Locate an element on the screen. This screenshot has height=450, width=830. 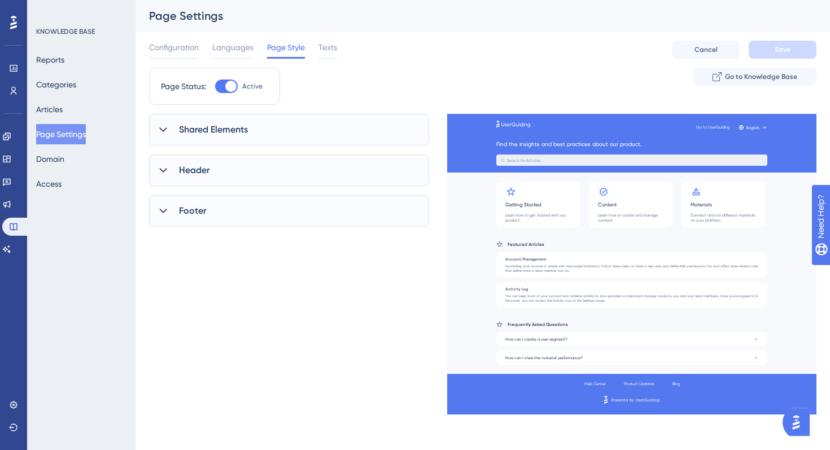
img: launcher-image-alternative-text is located at coordinates (14, 17).